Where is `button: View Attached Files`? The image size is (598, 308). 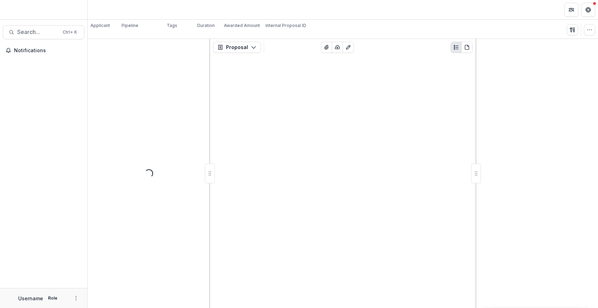
button: View Attached Files is located at coordinates (326, 47).